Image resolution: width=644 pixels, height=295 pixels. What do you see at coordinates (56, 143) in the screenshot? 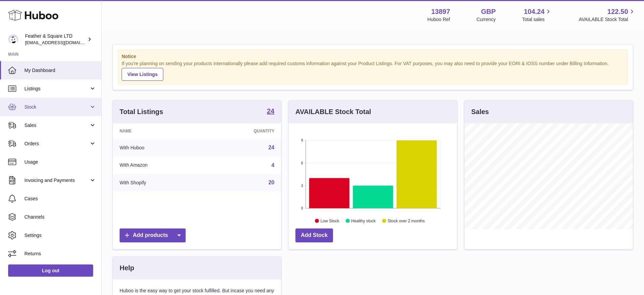
I see `span: Orders` at bounding box center [56, 143].